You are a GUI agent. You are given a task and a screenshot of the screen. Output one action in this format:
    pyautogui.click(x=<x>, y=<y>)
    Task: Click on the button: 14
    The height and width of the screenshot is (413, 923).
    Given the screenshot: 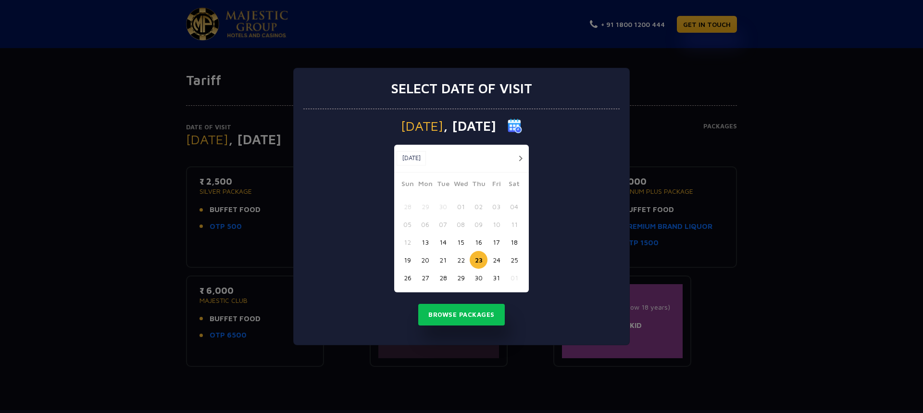 What is the action you would take?
    pyautogui.click(x=443, y=242)
    